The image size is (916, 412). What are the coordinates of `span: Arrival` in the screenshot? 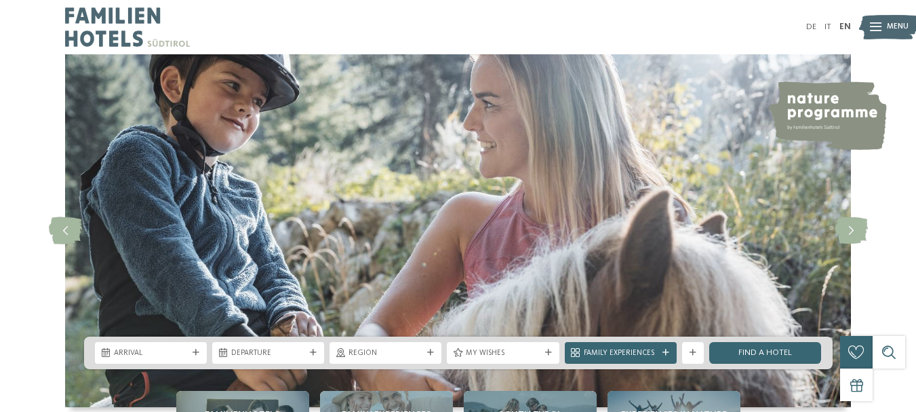 It's located at (151, 353).